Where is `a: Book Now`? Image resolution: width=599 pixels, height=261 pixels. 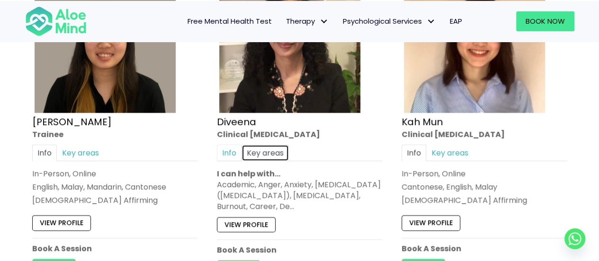 a: Book Now is located at coordinates (545, 21).